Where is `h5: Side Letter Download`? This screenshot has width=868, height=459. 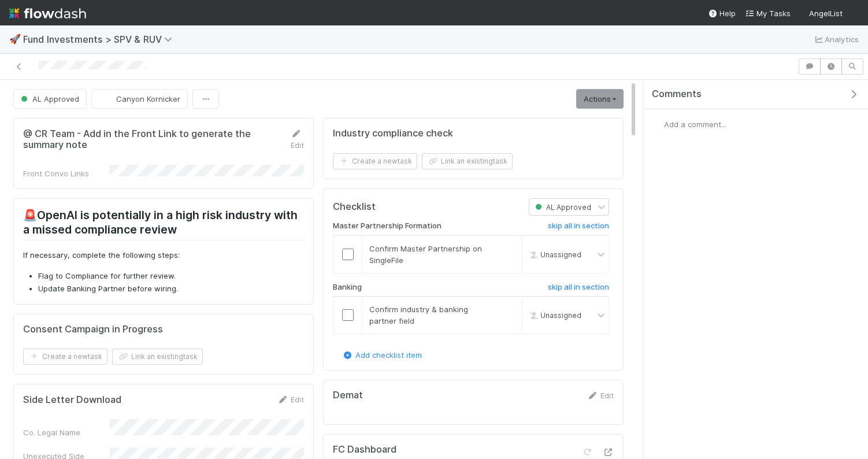 h5: Side Letter Download is located at coordinates (73, 400).